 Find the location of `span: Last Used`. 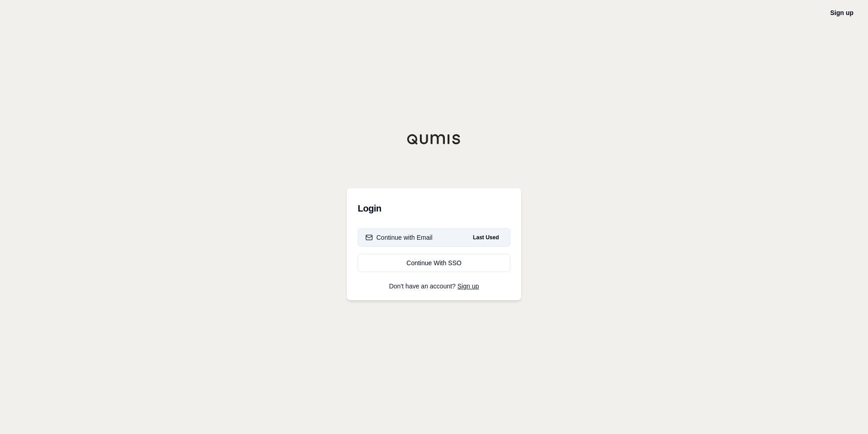

span: Last Used is located at coordinates (486, 237).